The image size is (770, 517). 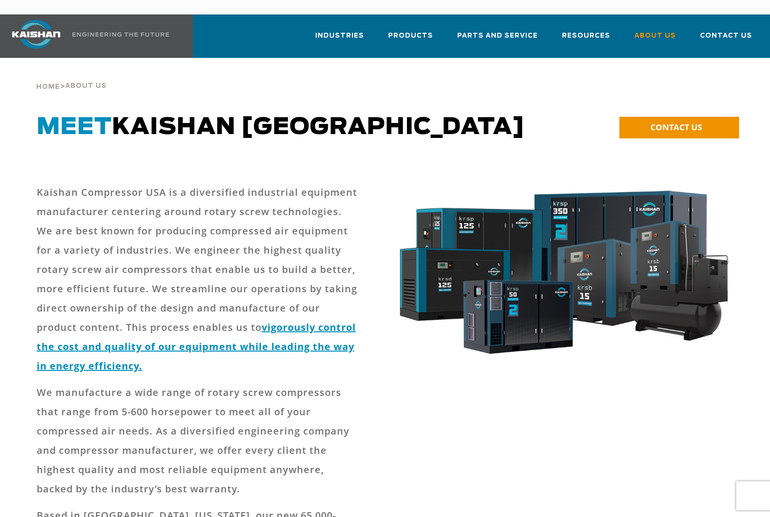 What do you see at coordinates (562, 276) in the screenshot?
I see `img: krsb` at bounding box center [562, 276].